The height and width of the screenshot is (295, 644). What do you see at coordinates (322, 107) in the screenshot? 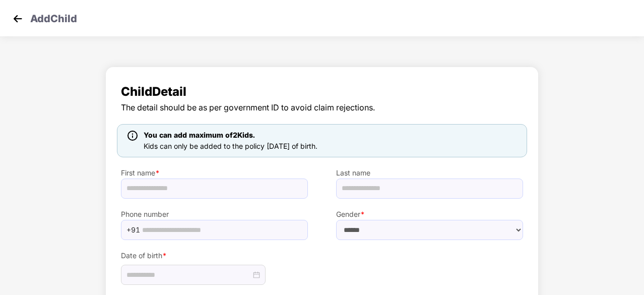
I see `span: The detail should be as per government ID to avoid claim rejections.` at bounding box center [322, 107].